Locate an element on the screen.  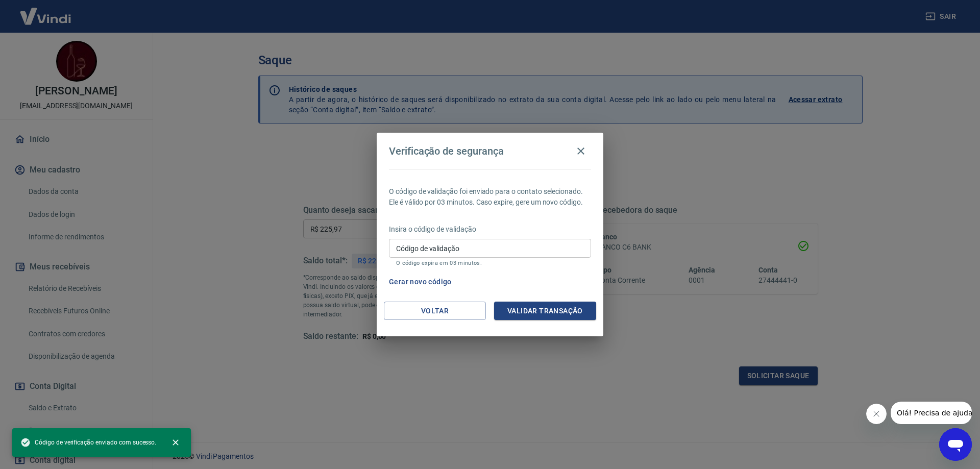
span: Olá! Precisa de ajuda? is located at coordinates (46, 11).